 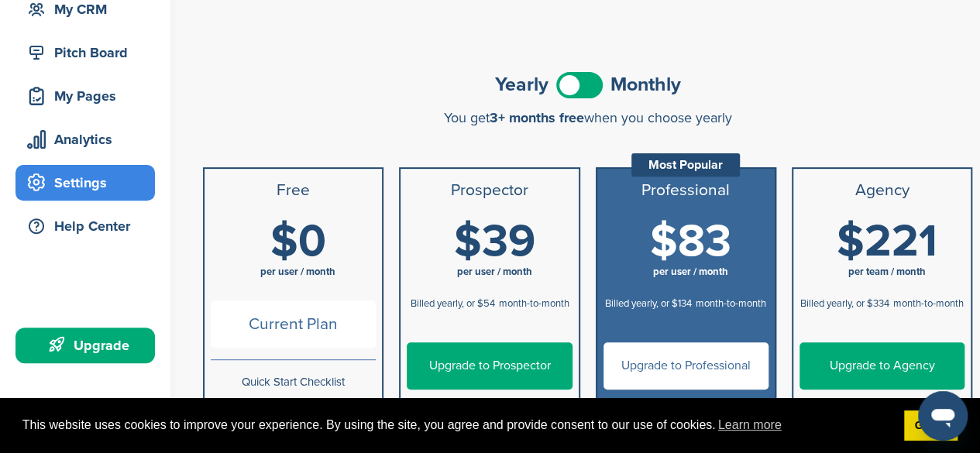 I want to click on a: Analytics, so click(x=85, y=139).